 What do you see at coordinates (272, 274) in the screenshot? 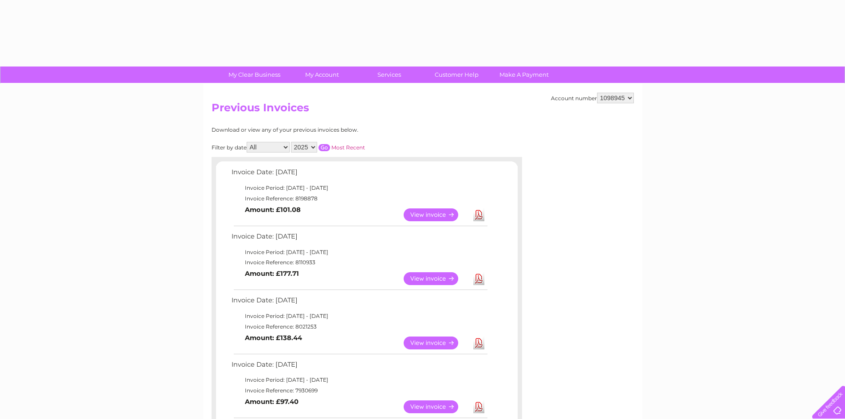
I see `b: Amount: £177.71` at bounding box center [272, 274].